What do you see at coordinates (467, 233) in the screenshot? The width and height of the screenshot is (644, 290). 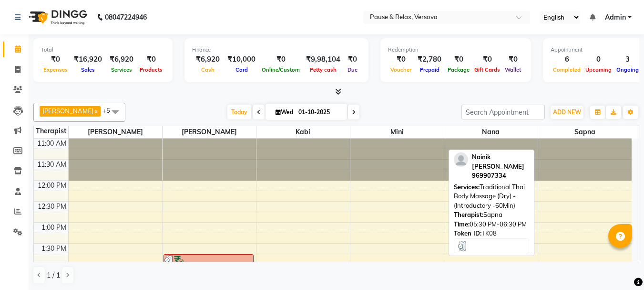 I see `span: Token ID:` at bounding box center [467, 233].